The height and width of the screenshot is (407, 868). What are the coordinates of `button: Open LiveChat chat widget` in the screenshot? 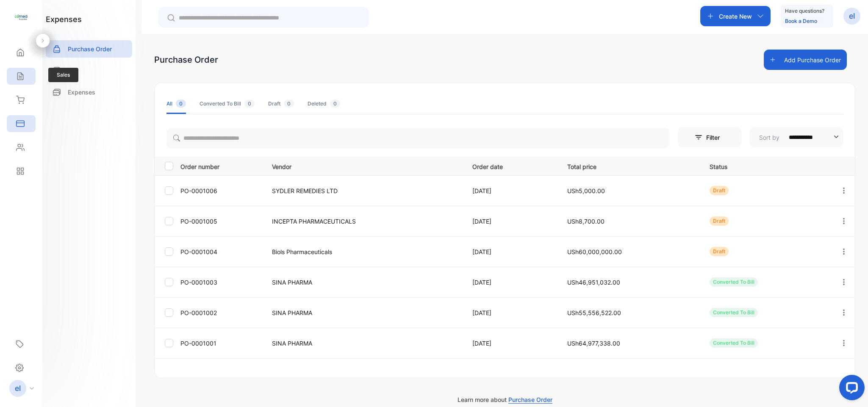 It's located at (20, 16).